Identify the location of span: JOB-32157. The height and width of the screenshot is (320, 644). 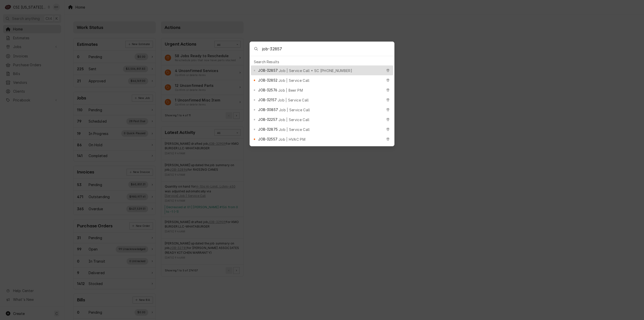
(267, 100).